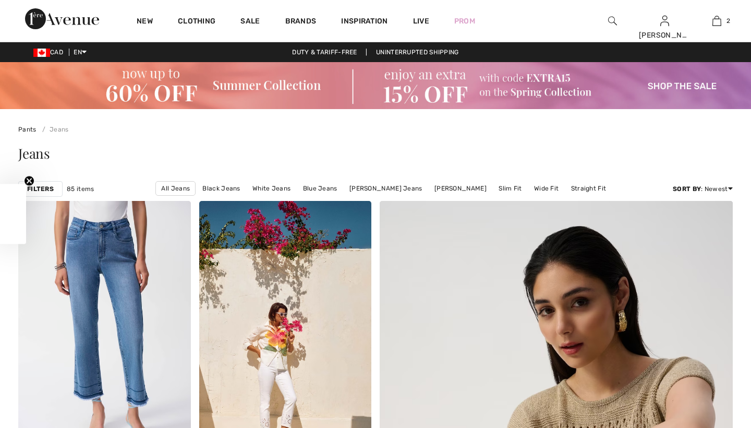 This screenshot has height=428, width=751. What do you see at coordinates (465, 21) in the screenshot?
I see `a: Prom` at bounding box center [465, 21].